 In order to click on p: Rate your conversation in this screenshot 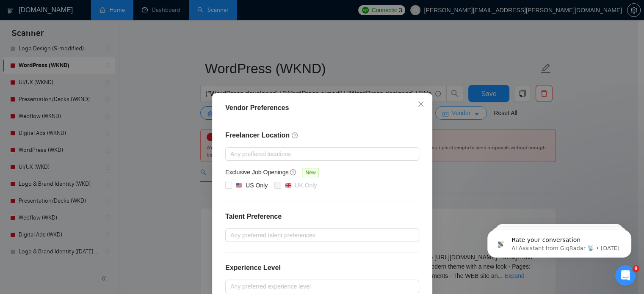, I will do `click(91, 29)`.